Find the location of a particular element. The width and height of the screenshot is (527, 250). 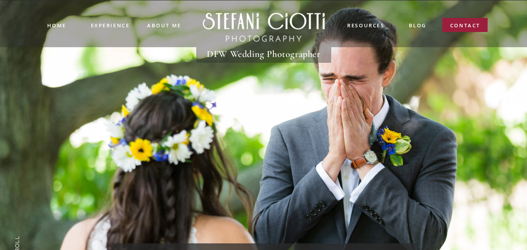

a: resources is located at coordinates (366, 26).